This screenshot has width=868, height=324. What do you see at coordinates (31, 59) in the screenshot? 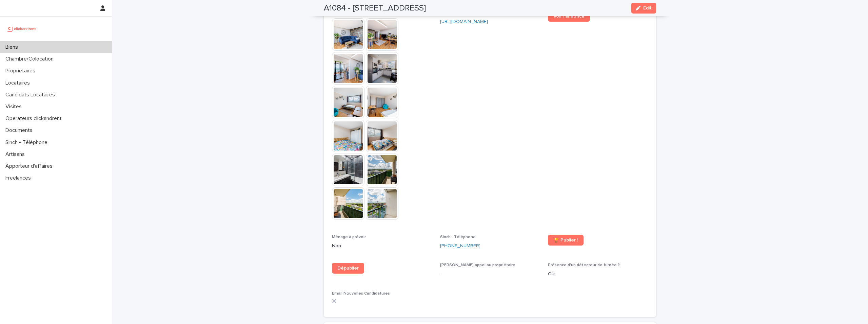
I see `p: Chambre/Colocation` at bounding box center [31, 59].